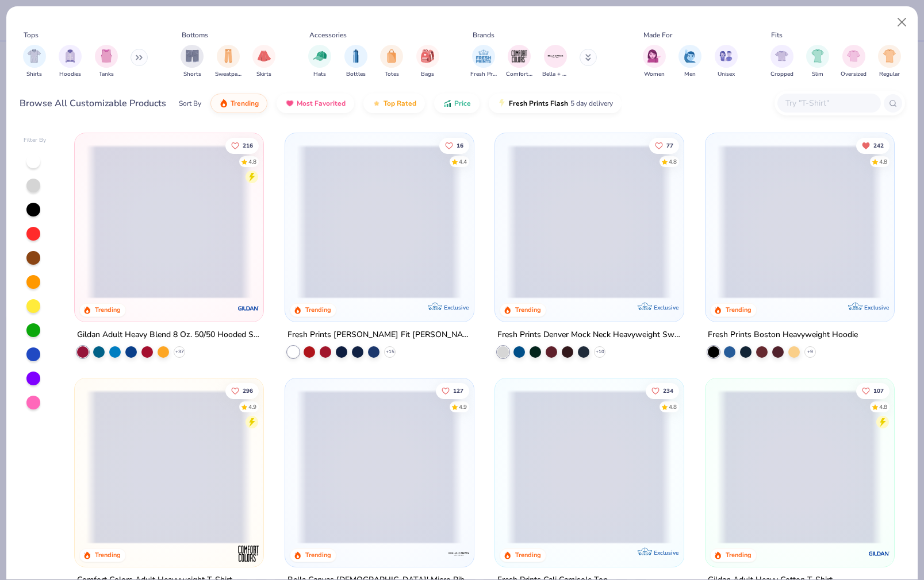 This screenshot has height=580, width=924. I want to click on img: trending.gif, so click(223, 103).